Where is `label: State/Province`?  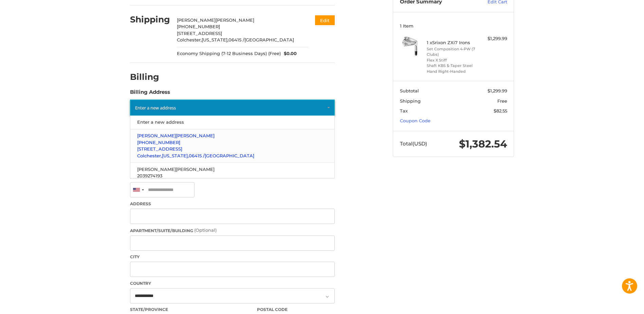 label: State/Province is located at coordinates (190, 309).